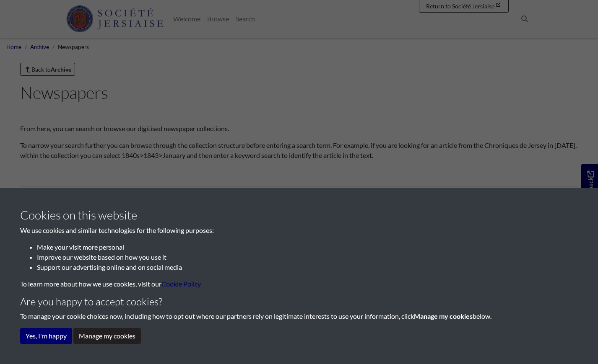 Image resolution: width=598 pixels, height=364 pixels. I want to click on li: Support our advertising online and on social media, so click(307, 268).